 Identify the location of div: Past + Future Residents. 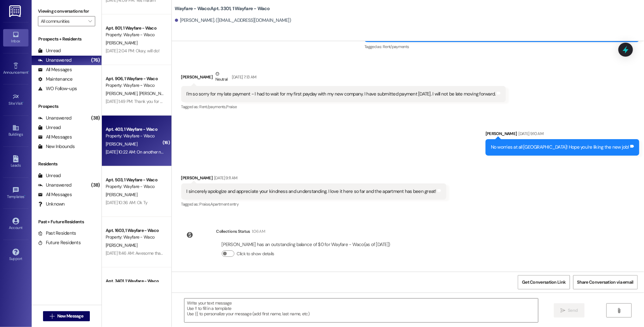
(67, 222).